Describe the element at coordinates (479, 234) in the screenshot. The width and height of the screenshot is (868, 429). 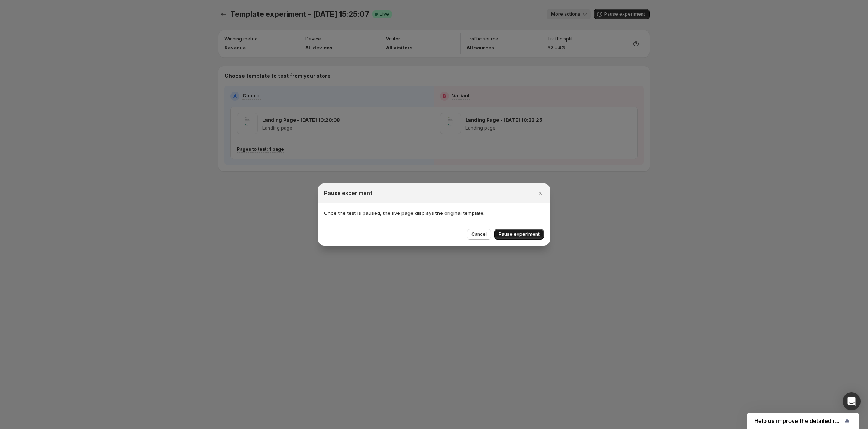
I see `button: Cancel` at that location.